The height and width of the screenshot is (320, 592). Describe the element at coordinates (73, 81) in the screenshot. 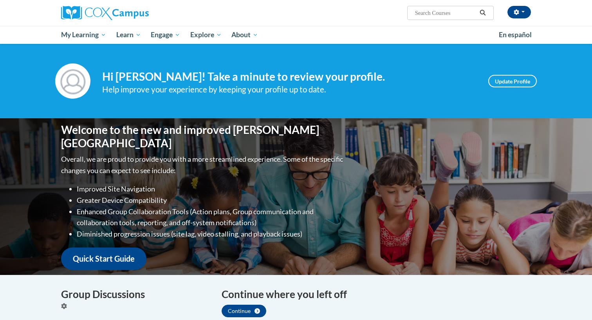

I see `img: Profile Image` at that location.